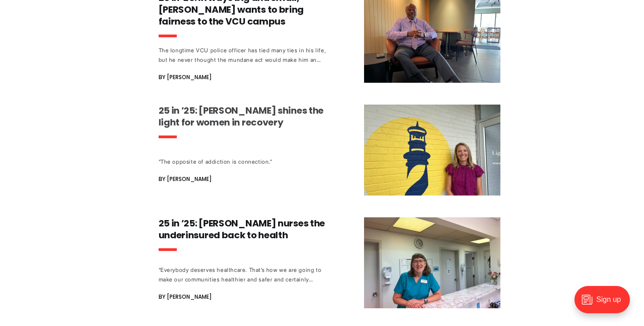  What do you see at coordinates (243, 275) in the screenshot?
I see `div: “Everybody deserves healthcare. That’s how we are going to make our communities healthier and saf...` at bounding box center [243, 275].